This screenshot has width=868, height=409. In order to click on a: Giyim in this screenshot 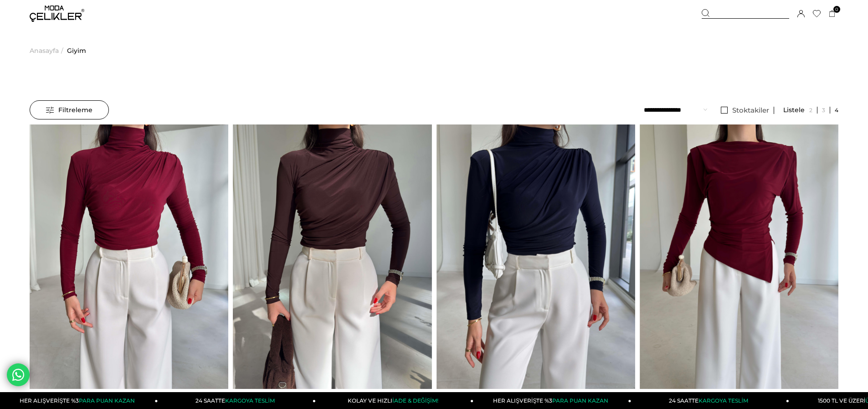, I will do `click(77, 50)`.